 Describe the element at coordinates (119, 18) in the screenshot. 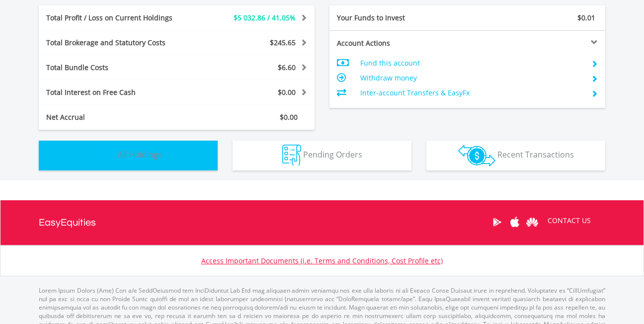

I see `div: Total Profit / Loss on Current Holdings` at that location.